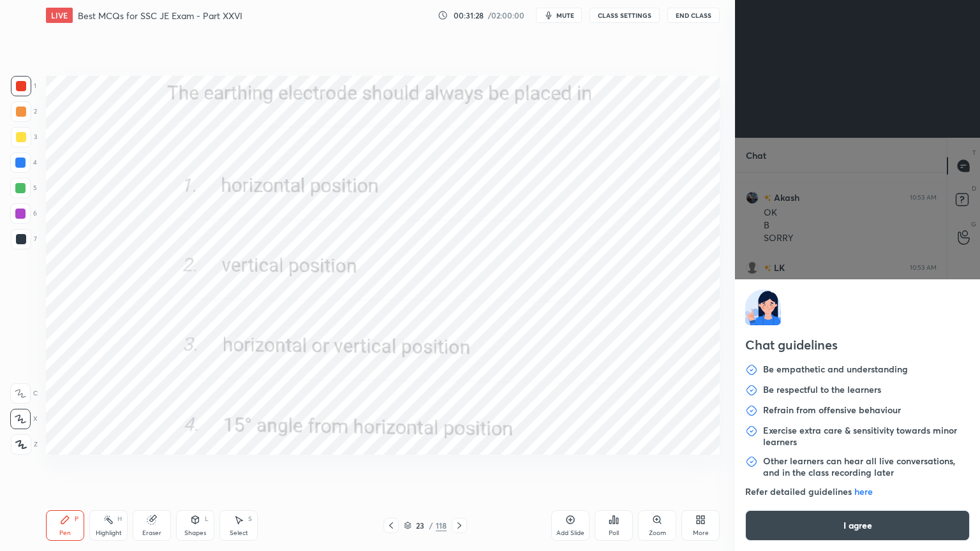  Describe the element at coordinates (835, 370) in the screenshot. I see `p: Be empathetic and understanding` at that location.